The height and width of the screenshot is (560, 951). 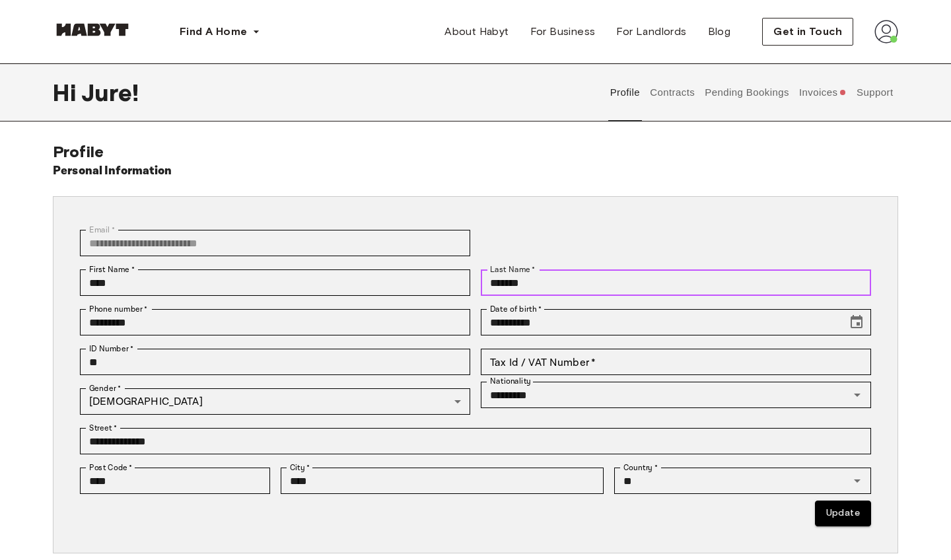 What do you see at coordinates (476, 32) in the screenshot?
I see `a: About Habyt` at bounding box center [476, 32].